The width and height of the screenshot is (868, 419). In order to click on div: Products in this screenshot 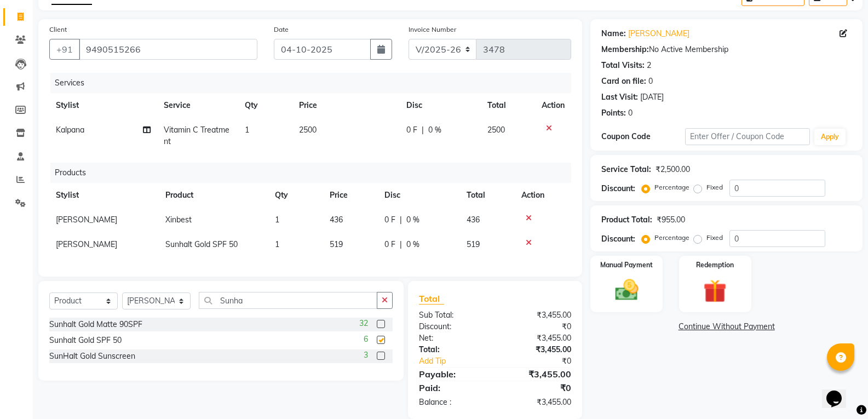, I will do `click(315, 173)`.